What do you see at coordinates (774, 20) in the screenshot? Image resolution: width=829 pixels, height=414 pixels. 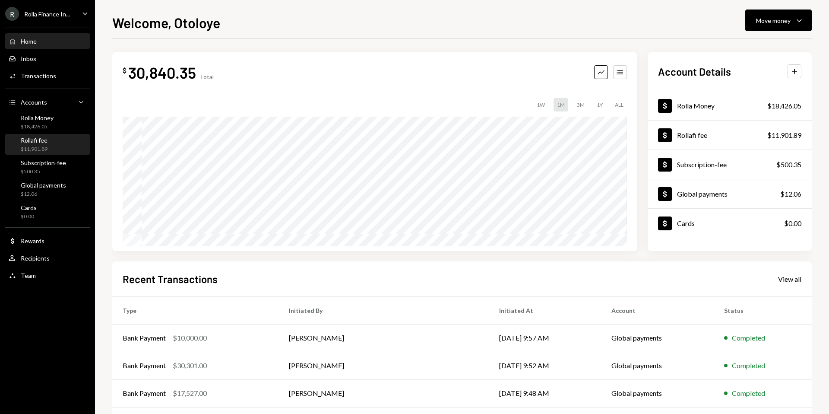 I see `div: Move money` at bounding box center [774, 20].